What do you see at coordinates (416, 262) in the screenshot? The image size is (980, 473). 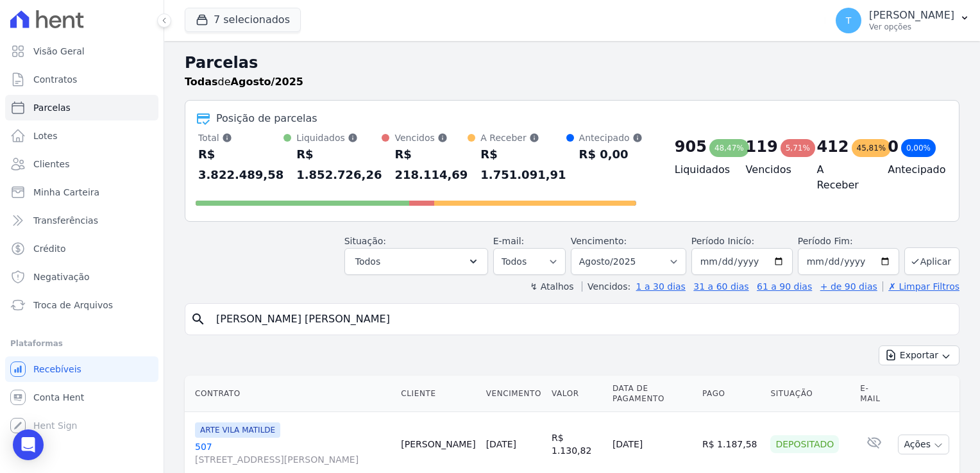 I see `button: Todos` at bounding box center [416, 262].